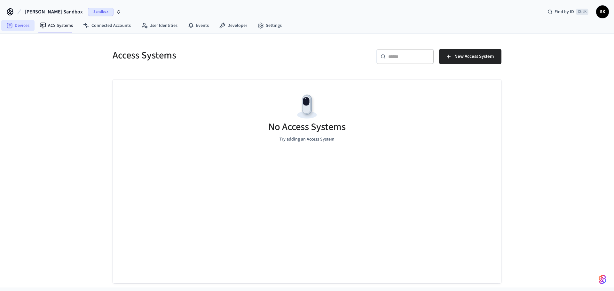 The image size is (614, 291). I want to click on button: SK, so click(602, 12).